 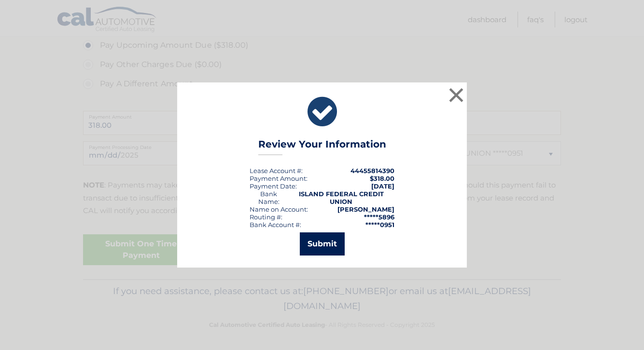 What do you see at coordinates (272, 186) in the screenshot?
I see `span: Payment Date` at bounding box center [272, 186].